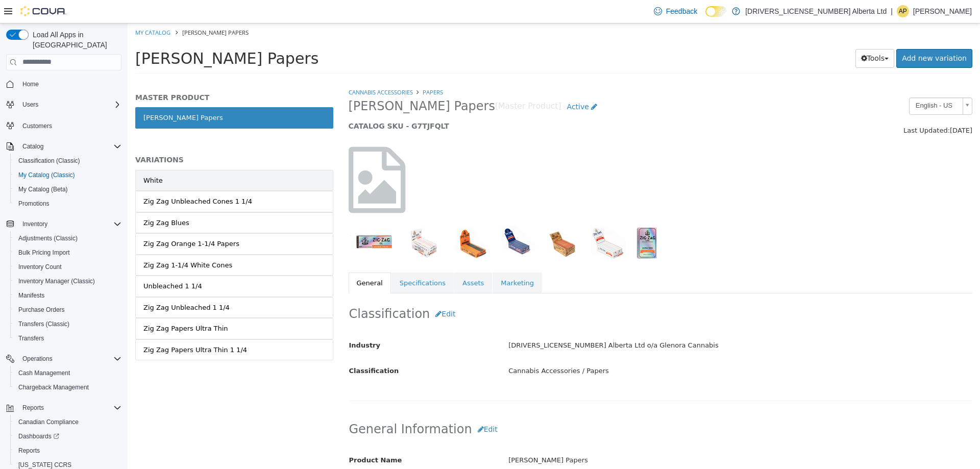  What do you see at coordinates (45, 263) in the screenshot?
I see `div: Unbleached 1 1/4` at bounding box center [45, 263].